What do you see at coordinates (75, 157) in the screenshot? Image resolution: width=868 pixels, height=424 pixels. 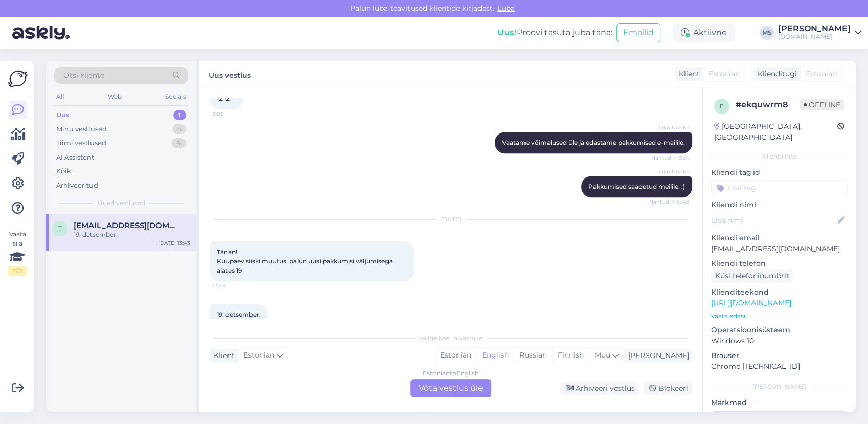 I see `div: AI Assistent` at bounding box center [75, 157].